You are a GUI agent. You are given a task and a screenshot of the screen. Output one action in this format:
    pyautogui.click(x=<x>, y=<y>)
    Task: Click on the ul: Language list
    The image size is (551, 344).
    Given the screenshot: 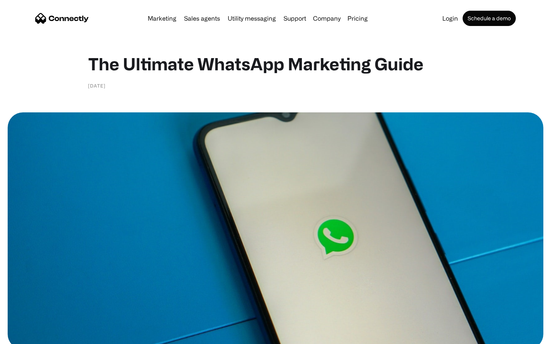 What is the action you would take?
    pyautogui.click(x=31, y=336)
    